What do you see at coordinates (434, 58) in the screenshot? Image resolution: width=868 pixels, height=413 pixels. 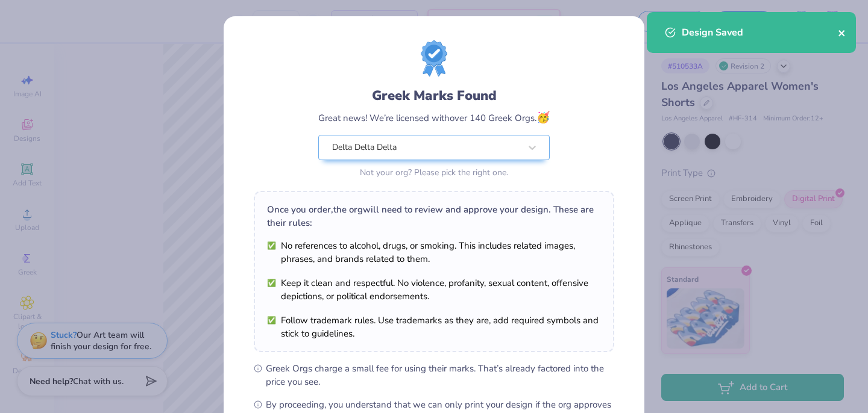 I see `img: license-marks-badge.png` at bounding box center [434, 58].